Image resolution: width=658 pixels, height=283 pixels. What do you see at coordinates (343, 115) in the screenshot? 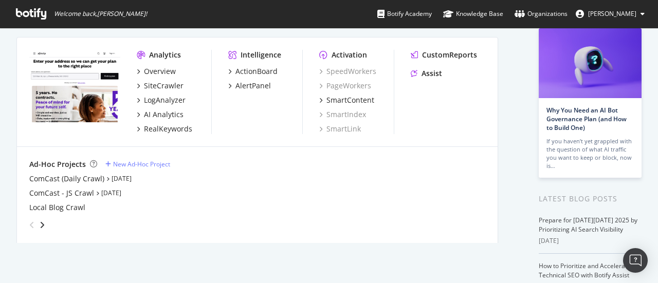
I see `a: SmartIndex` at bounding box center [343, 115].